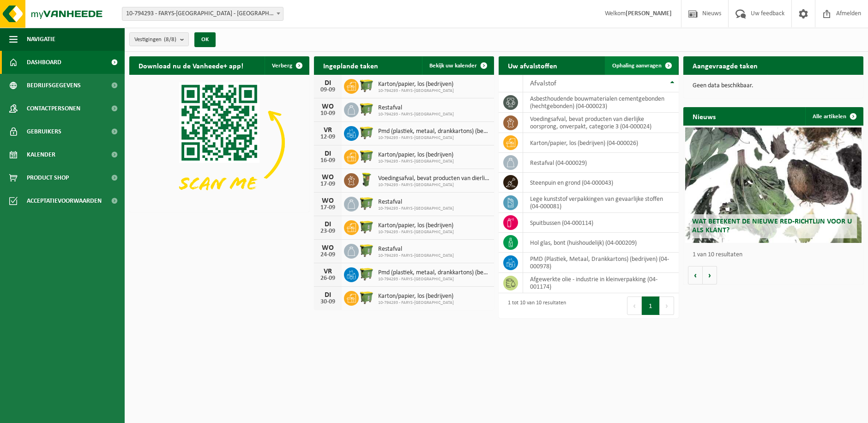 The width and height of the screenshot is (868, 423). What do you see at coordinates (601, 162) in the screenshot?
I see `td: restafval (04-000029)` at bounding box center [601, 162].